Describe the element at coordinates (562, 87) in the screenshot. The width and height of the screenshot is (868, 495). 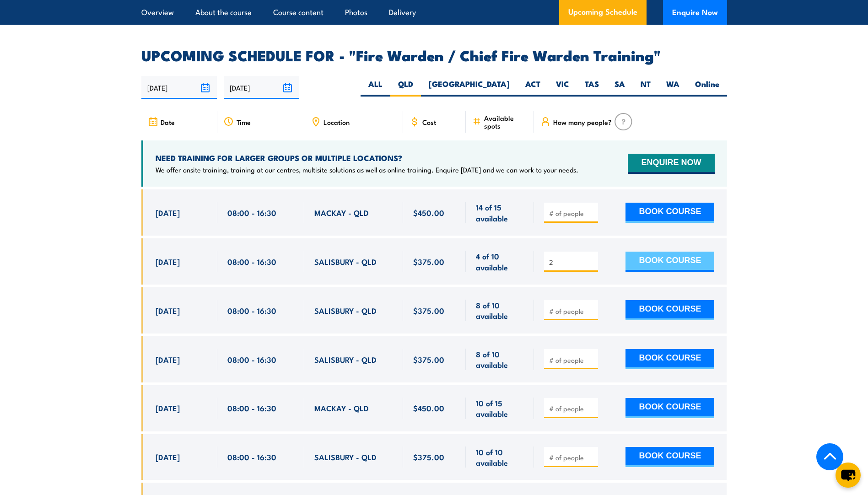
I see `label: VIC` at that location.